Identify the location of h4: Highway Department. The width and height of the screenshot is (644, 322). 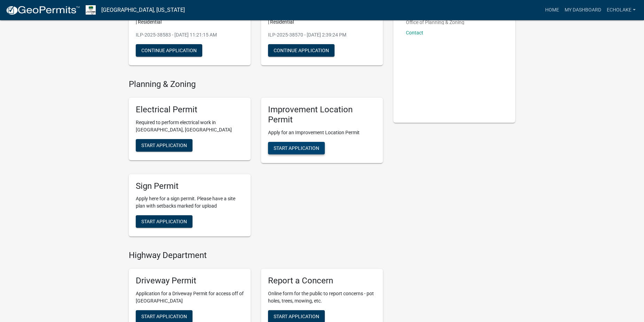
(256, 255).